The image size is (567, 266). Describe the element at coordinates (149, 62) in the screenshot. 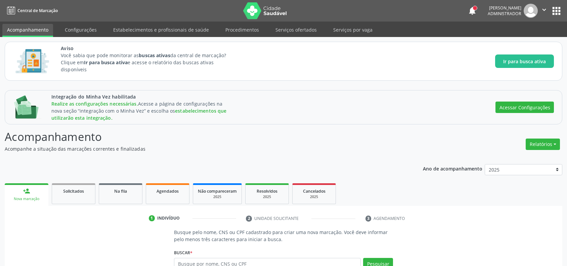

I see `p: Você sabia que pode monitorar as da central de marcação? Clique em e acesse o relatório das busca...` at that location.